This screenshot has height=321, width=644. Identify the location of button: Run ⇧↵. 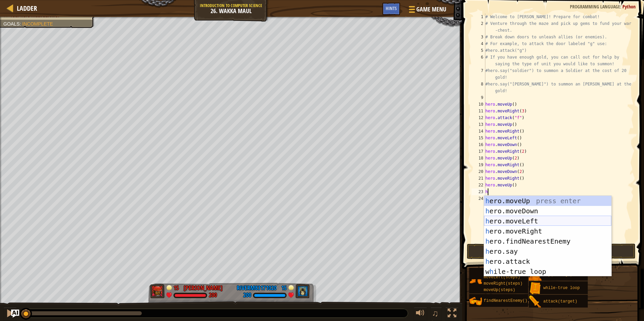
(551, 252).